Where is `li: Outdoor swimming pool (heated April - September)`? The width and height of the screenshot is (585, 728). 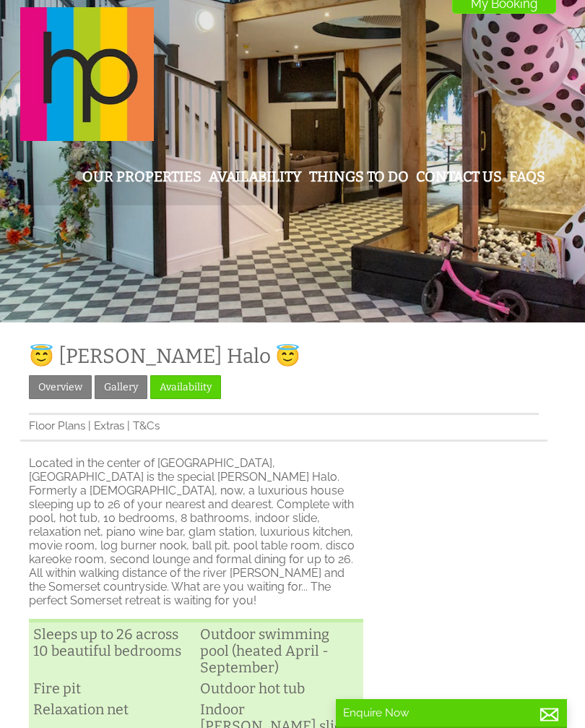
li: Outdoor swimming pool (heated April - September) is located at coordinates (279, 650).